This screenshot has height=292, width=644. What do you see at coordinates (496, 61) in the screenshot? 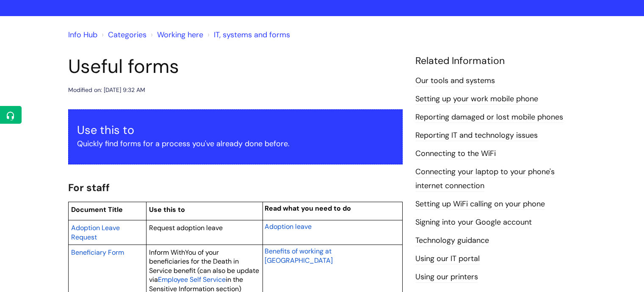
I see `h4: Related Information` at bounding box center [496, 61].